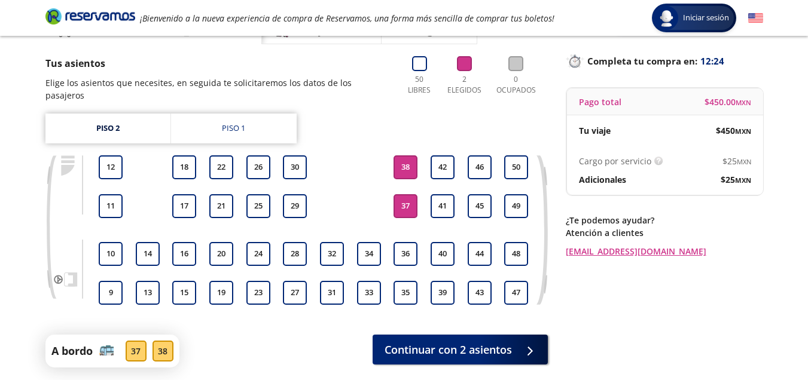 The height and width of the screenshot is (380, 808). What do you see at coordinates (480, 254) in the screenshot?
I see `button: 44` at bounding box center [480, 254].